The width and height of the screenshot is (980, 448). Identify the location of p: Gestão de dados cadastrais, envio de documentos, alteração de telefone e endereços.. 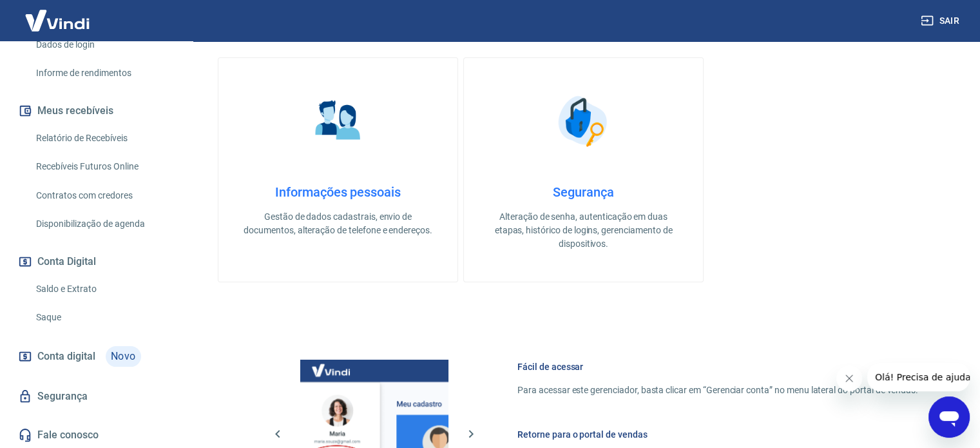
(337, 223).